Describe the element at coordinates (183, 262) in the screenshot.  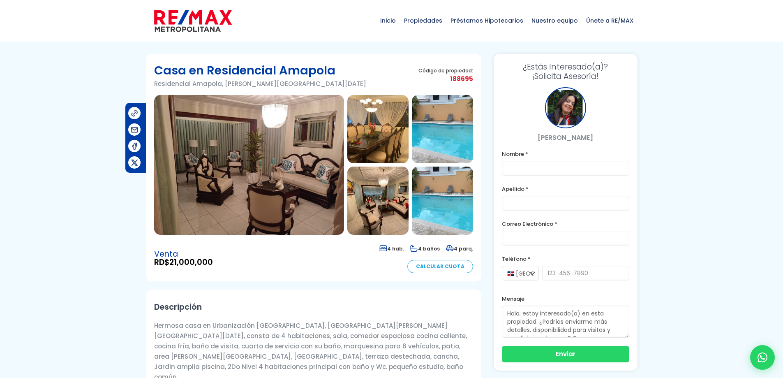
I see `span: RD$` at that location.